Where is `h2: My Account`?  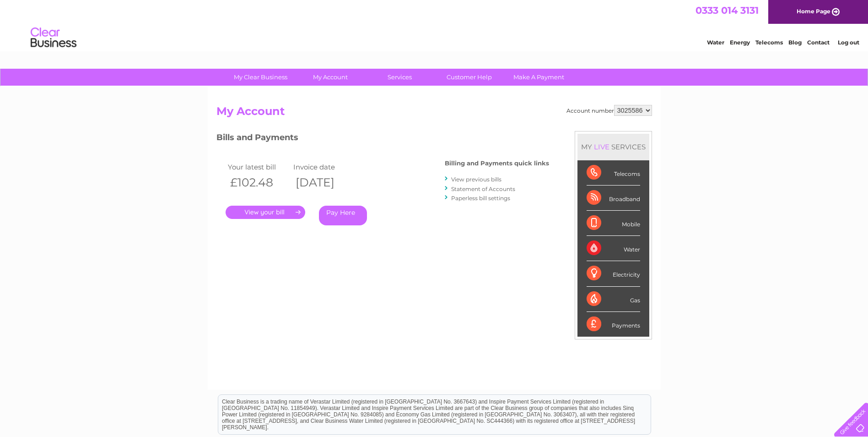 h2: My Account is located at coordinates (434, 113).